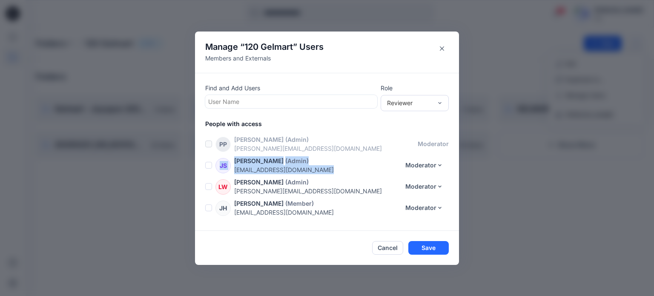 The width and height of the screenshot is (654, 296). Describe the element at coordinates (410, 103) in the screenshot. I see `div: Reviewer` at that location.